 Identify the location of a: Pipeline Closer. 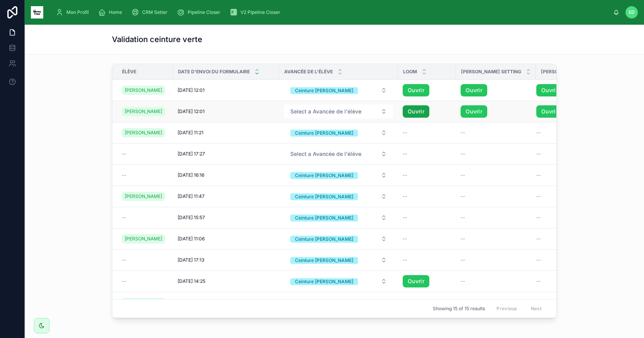
(200, 12).